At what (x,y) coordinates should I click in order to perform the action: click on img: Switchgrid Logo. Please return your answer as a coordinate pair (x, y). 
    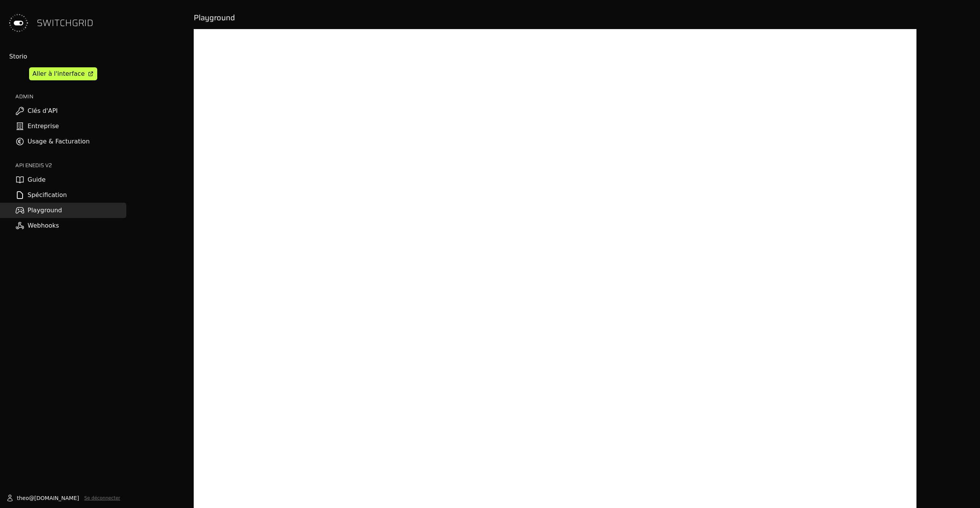
    Looking at the image, I should click on (18, 23).